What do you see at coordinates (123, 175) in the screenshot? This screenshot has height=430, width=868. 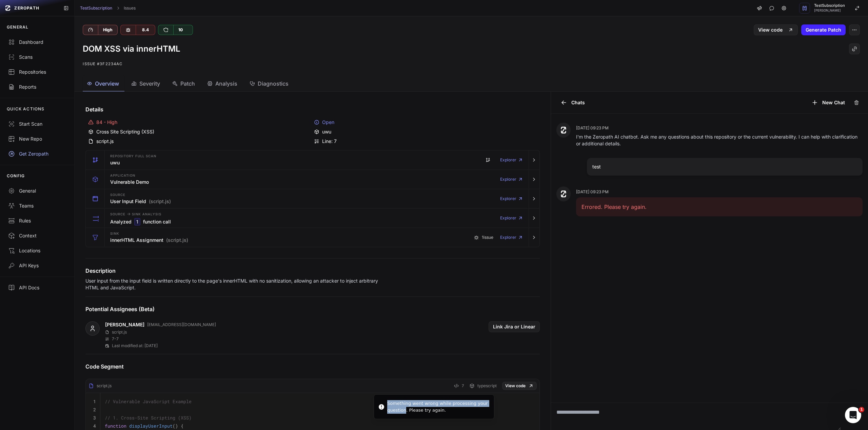 I see `span: Application` at bounding box center [123, 175].